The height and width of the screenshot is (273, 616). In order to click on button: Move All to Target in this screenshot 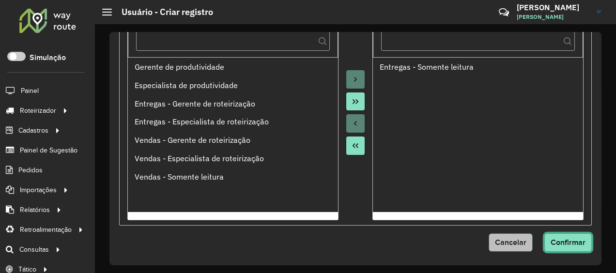, I will do `click(356, 102)`.